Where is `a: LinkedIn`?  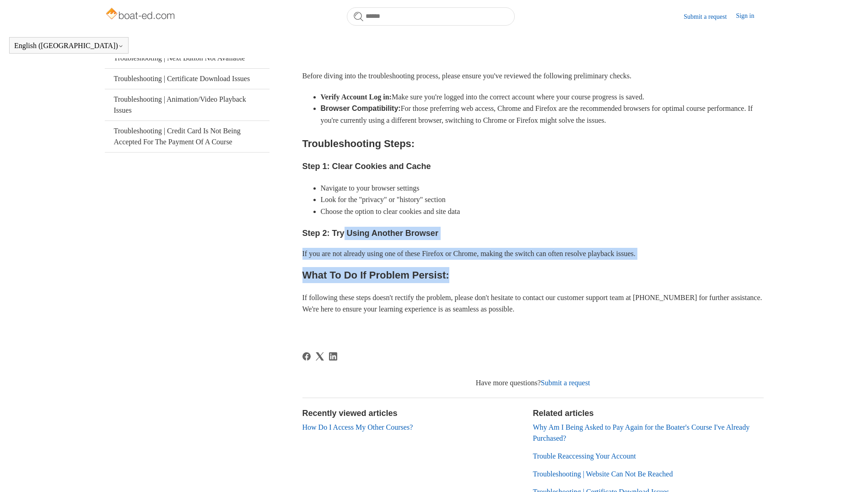 a: LinkedIn is located at coordinates (333, 356).